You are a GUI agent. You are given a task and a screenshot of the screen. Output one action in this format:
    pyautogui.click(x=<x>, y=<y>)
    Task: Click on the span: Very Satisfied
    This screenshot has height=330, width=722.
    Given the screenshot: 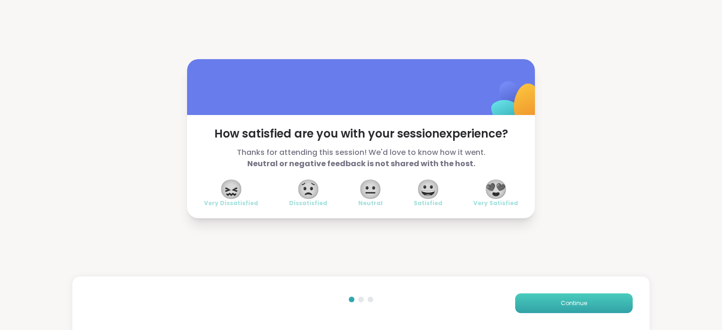 What is the action you would take?
    pyautogui.click(x=495, y=204)
    